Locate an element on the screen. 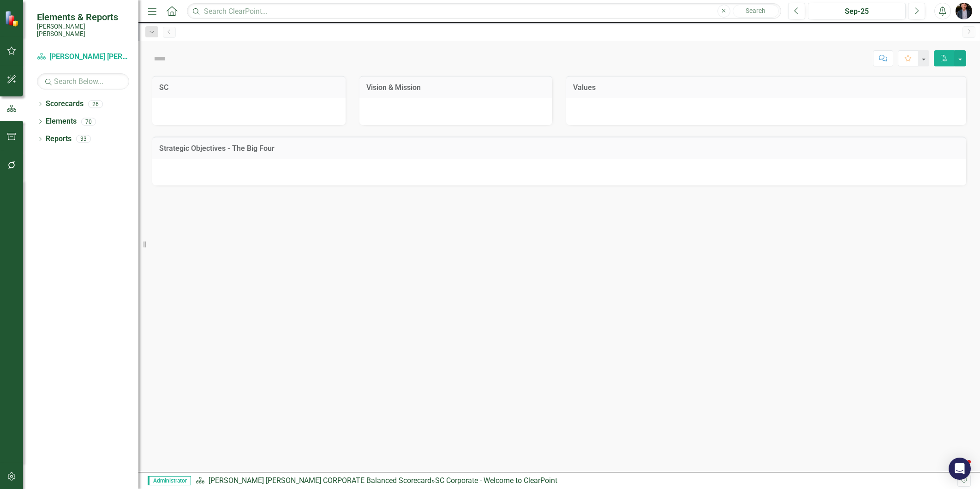 The image size is (980, 489). div: 70 is located at coordinates (88, 122).